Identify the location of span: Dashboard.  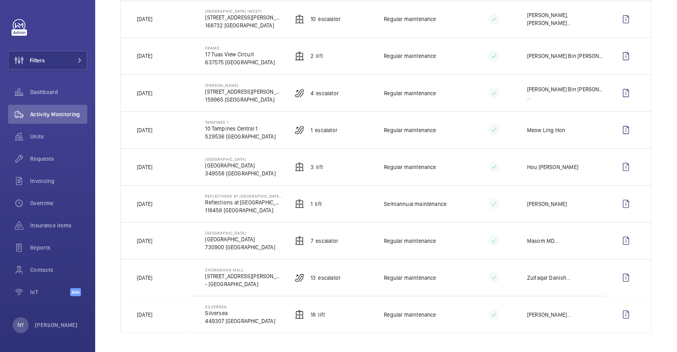
(59, 92).